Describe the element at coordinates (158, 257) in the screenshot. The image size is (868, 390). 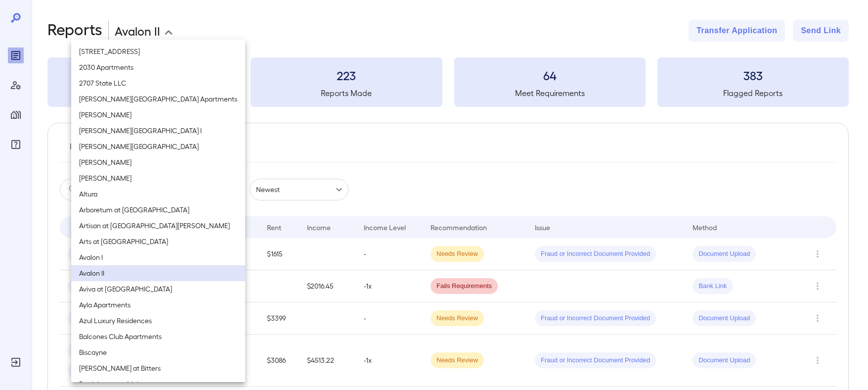
I see `li: Avalon I` at that location.